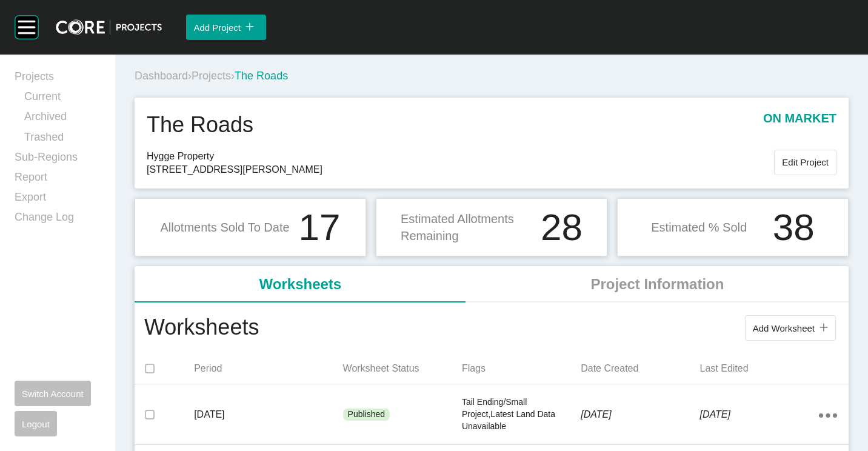  What do you see at coordinates (53, 393) in the screenshot?
I see `span: Switch Account` at bounding box center [53, 393].